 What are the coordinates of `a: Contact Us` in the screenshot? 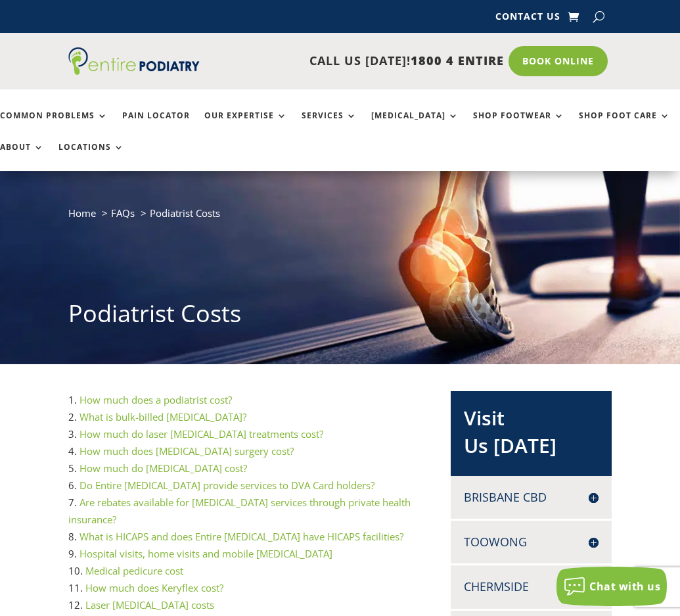 It's located at (528, 19).